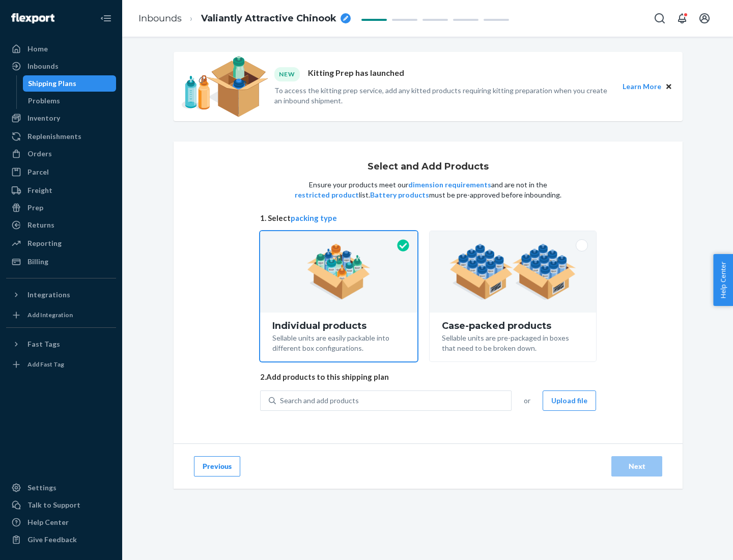 This screenshot has width=733, height=560. I want to click on button: Close Navigation, so click(106, 18).